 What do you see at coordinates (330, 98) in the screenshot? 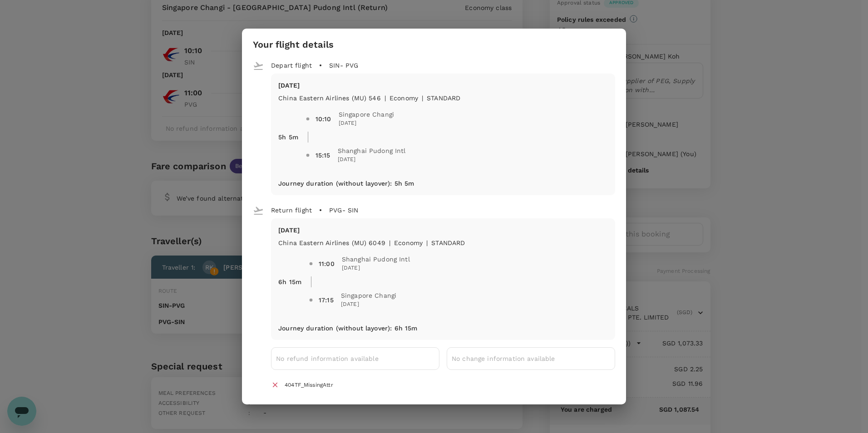
I see `p: China Eastern Airlines (MU) 546` at bounding box center [330, 98].